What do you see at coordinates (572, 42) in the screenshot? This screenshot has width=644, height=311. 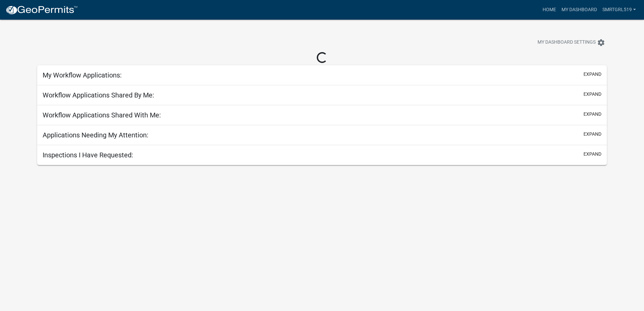 I see `button: My Dashboard Settingssettings` at bounding box center [572, 42].